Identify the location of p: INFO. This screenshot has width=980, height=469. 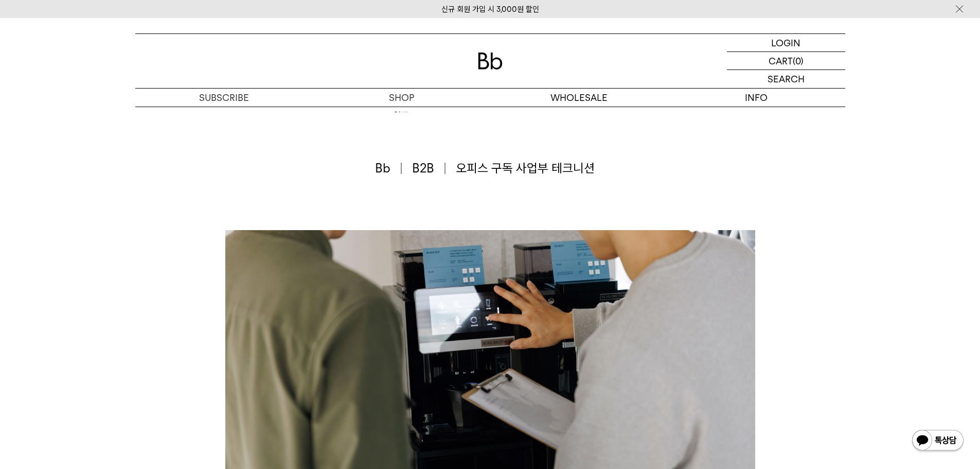
(756, 97).